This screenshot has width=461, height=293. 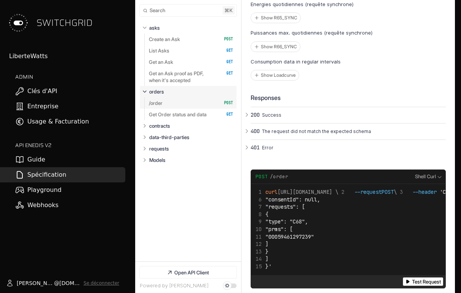 I want to click on p: Get Order status and data, so click(x=178, y=114).